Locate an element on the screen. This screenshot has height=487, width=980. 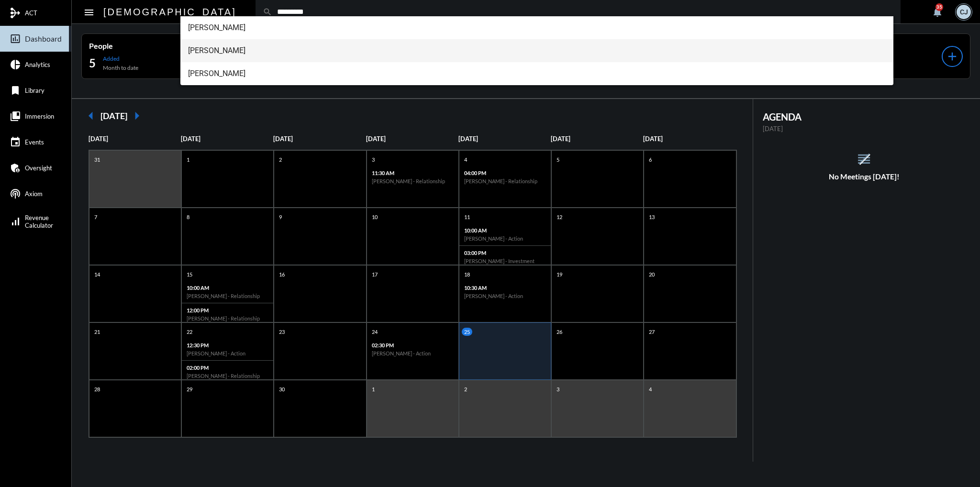
p: 12 is located at coordinates (560, 217).